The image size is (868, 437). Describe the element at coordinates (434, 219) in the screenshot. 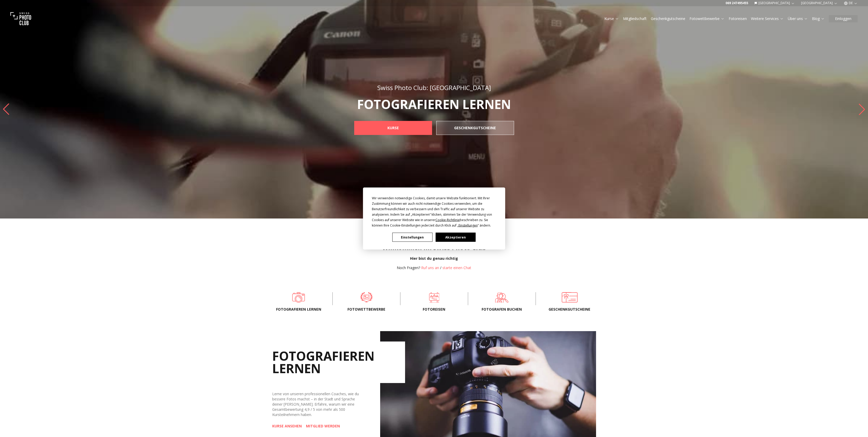

I see `div: Cookie Consent Prompt` at that location.